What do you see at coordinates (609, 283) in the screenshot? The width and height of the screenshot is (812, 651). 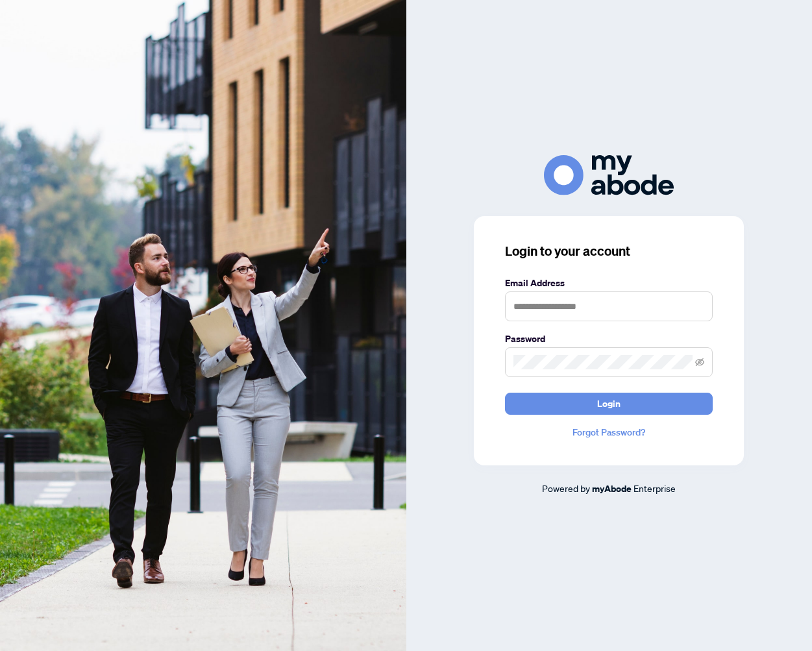 I see `label: Email Address` at bounding box center [609, 283].